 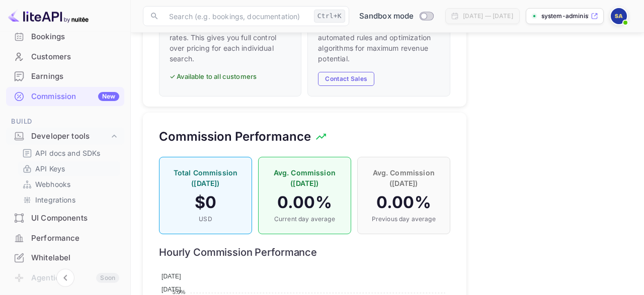 What do you see at coordinates (50, 168) in the screenshot?
I see `p: API Keys` at bounding box center [50, 168].